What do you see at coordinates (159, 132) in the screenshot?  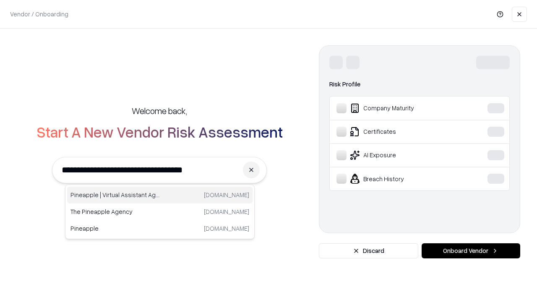 I see `h2: Start A New Vendor Risk Assessment` at bounding box center [159, 132].